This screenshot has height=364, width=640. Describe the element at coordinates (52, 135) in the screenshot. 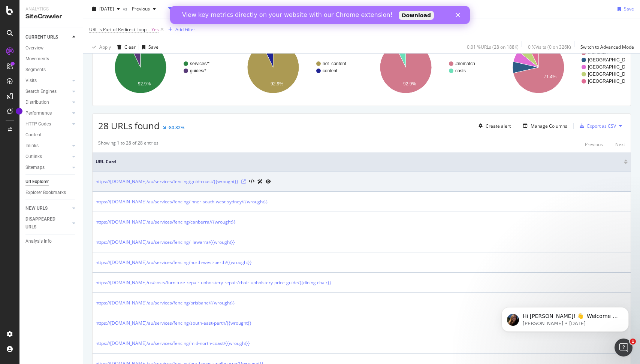

I see `a: Content` at that location.